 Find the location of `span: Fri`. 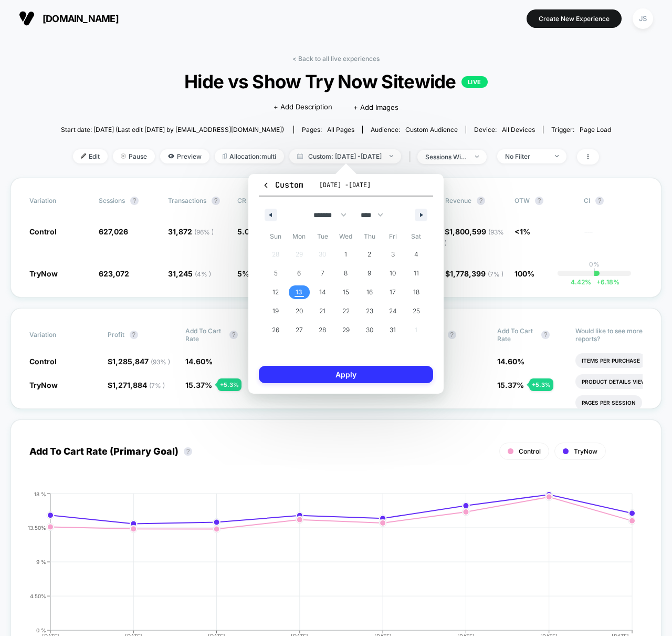

span: Fri is located at coordinates (393, 236).